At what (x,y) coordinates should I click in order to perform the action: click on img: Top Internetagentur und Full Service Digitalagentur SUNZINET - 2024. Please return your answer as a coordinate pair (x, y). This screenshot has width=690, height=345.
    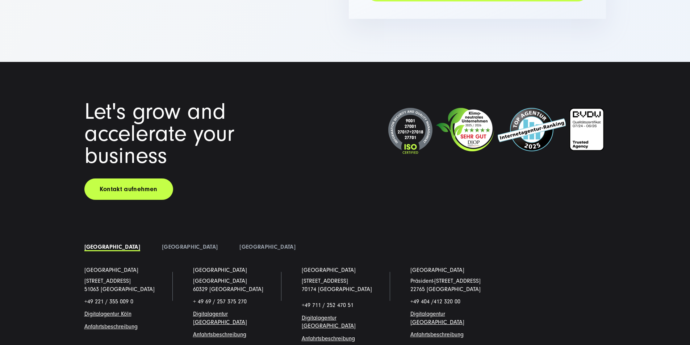
    Looking at the image, I should click on (531, 130).